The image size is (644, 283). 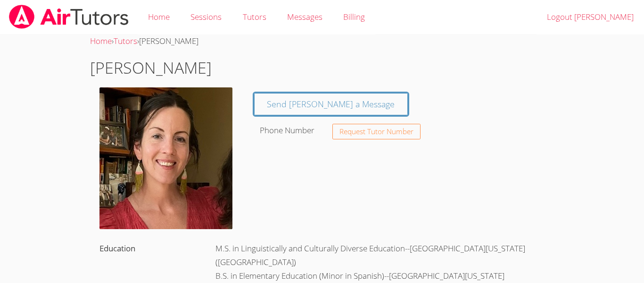 I want to click on span: Request Tutor Number, so click(x=376, y=131).